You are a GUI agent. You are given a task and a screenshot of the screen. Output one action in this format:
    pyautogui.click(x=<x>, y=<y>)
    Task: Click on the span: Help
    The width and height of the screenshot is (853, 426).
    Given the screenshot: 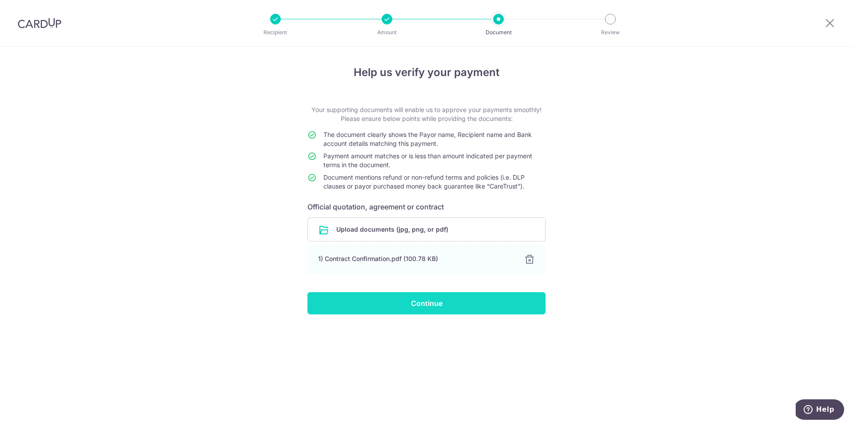 What is the action you would take?
    pyautogui.click(x=29, y=10)
    